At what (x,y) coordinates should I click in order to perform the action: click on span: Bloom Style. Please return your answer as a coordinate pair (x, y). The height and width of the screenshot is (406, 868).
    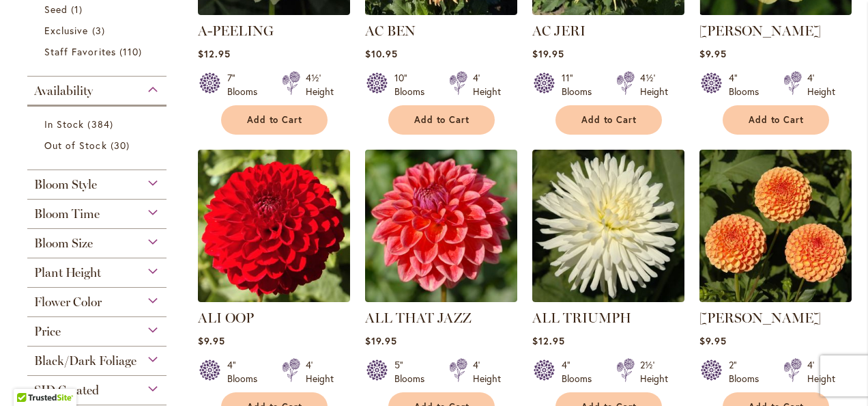
    Looking at the image, I should click on (66, 184).